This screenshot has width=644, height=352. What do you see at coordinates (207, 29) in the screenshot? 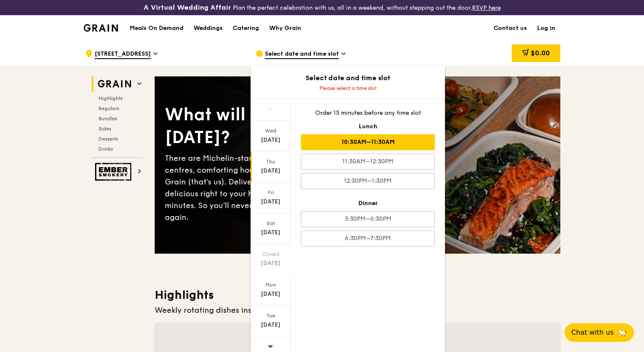
I see `div: Weddings` at bounding box center [207, 29].